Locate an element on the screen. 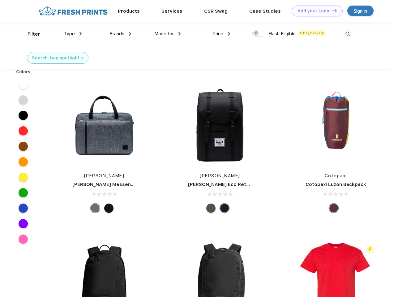 Image resolution: width=394 pixels, height=297 pixels. div: Filter is located at coordinates (34, 34).